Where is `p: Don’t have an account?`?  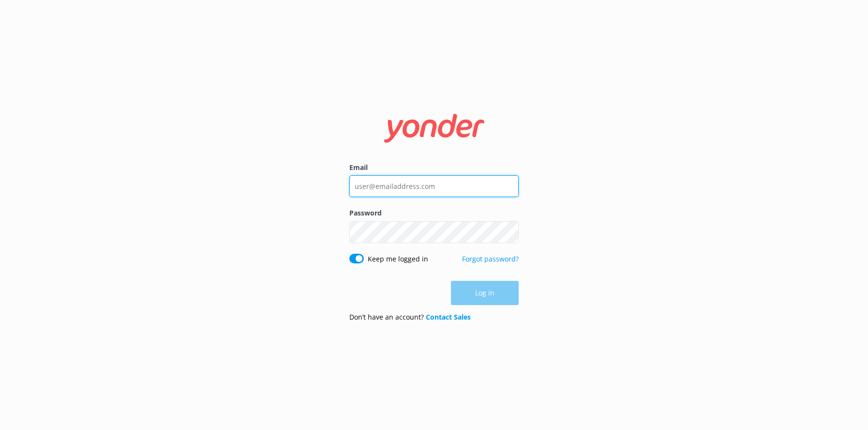 p: Don’t have an account? is located at coordinates (410, 318).